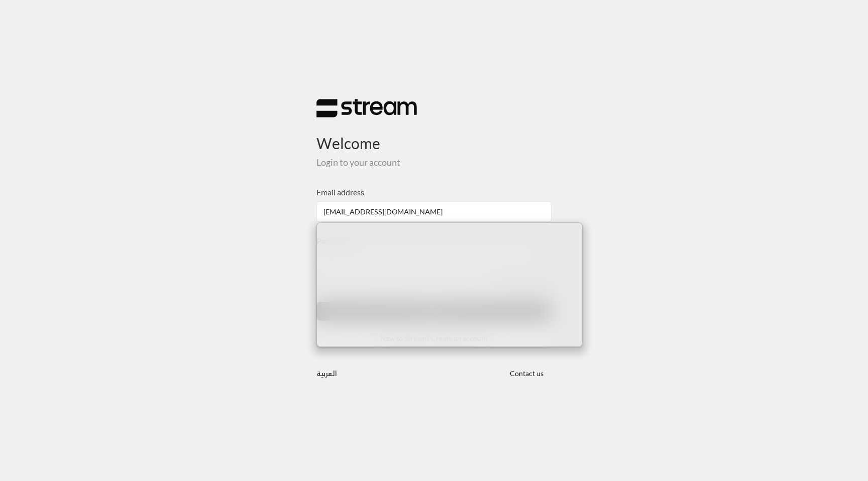 Image resolution: width=868 pixels, height=481 pixels. Describe the element at coordinates (340, 192) in the screenshot. I see `label: Email address` at that location.